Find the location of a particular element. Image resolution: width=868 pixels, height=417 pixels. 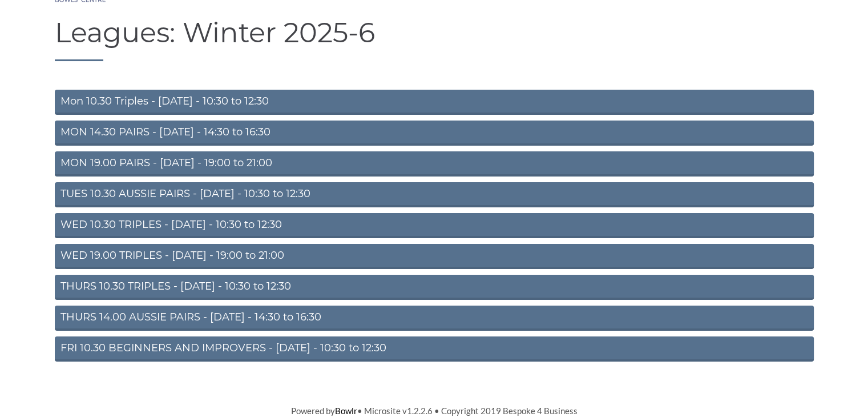

span: Powered by • Microsite v1.2.2.6 • Copyright 2019 Bespoke 4 Business is located at coordinates (434, 411).